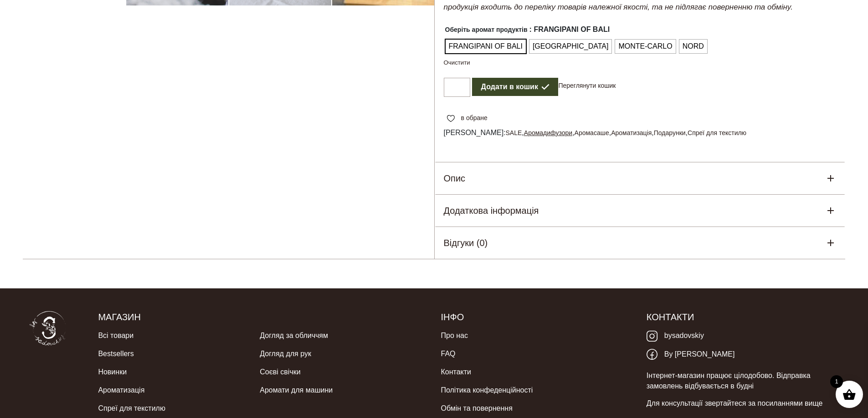  What do you see at coordinates (457, 87) in the screenshot?
I see `input: Кількість товару` at bounding box center [457, 87].